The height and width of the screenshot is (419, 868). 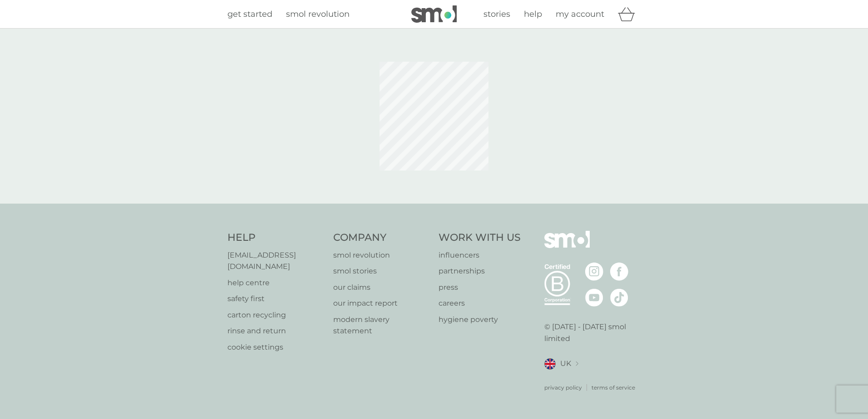 I want to click on span: my account, so click(x=580, y=14).